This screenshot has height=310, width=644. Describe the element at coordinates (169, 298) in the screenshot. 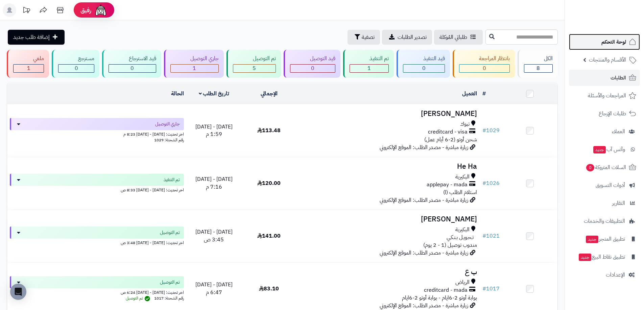

I see `span: رقم الشحنة: 1017` at that location.